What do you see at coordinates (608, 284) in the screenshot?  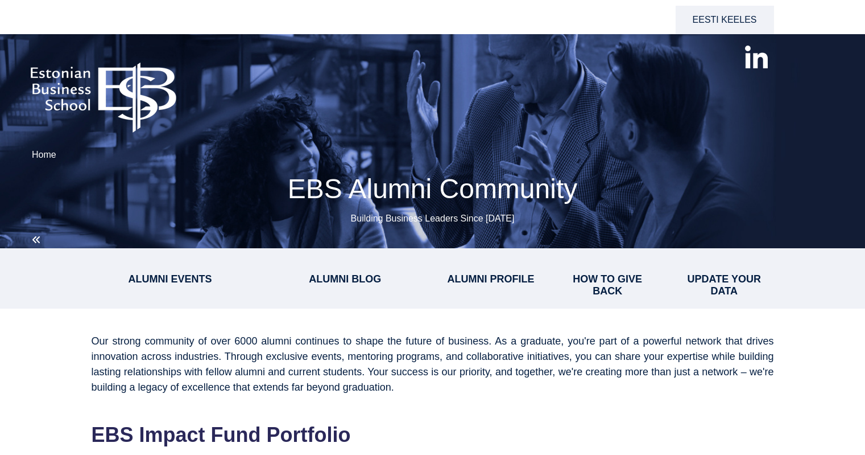 I see `a: HOW TO GIVE BACK` at bounding box center [608, 284].